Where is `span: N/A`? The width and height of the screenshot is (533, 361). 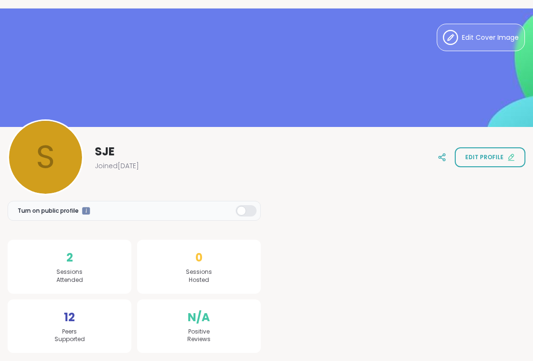 span: N/A is located at coordinates (199, 318).